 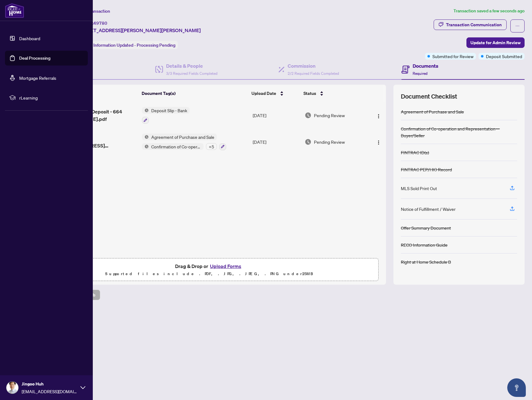 What do you see at coordinates (333, 93) in the screenshot?
I see `th: Status` at bounding box center [333, 93].